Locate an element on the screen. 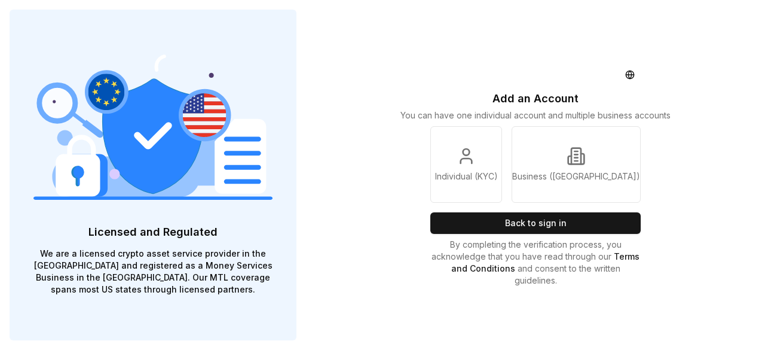  a: Individual (KYC) is located at coordinates (466, 164).